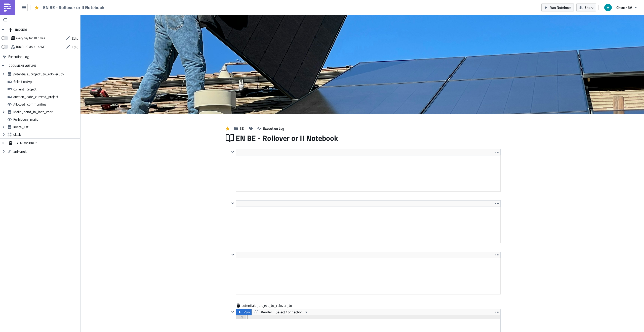 This screenshot has height=332, width=644. I want to click on span: Forbidden_mails, so click(46, 119).